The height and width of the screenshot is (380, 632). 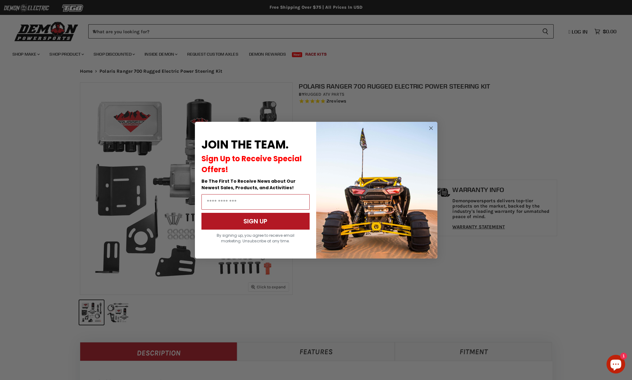 I want to click on span: Sign Up to Receive Special Offers!, so click(x=251, y=164).